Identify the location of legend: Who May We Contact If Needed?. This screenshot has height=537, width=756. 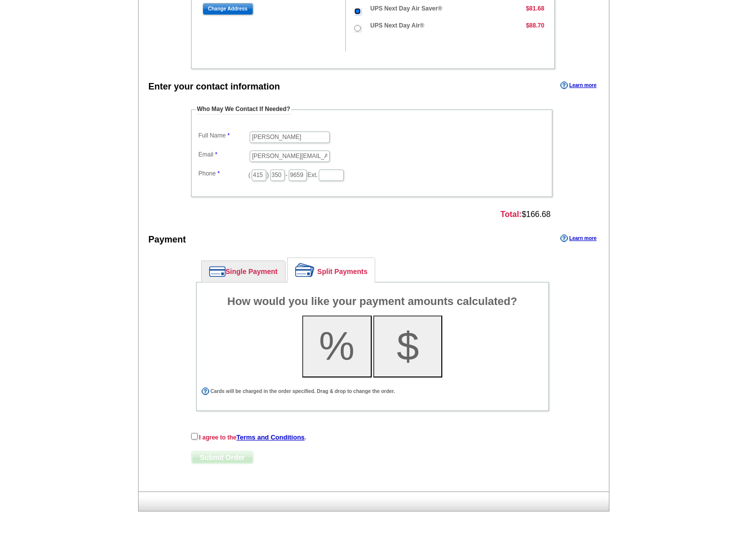
(244, 110).